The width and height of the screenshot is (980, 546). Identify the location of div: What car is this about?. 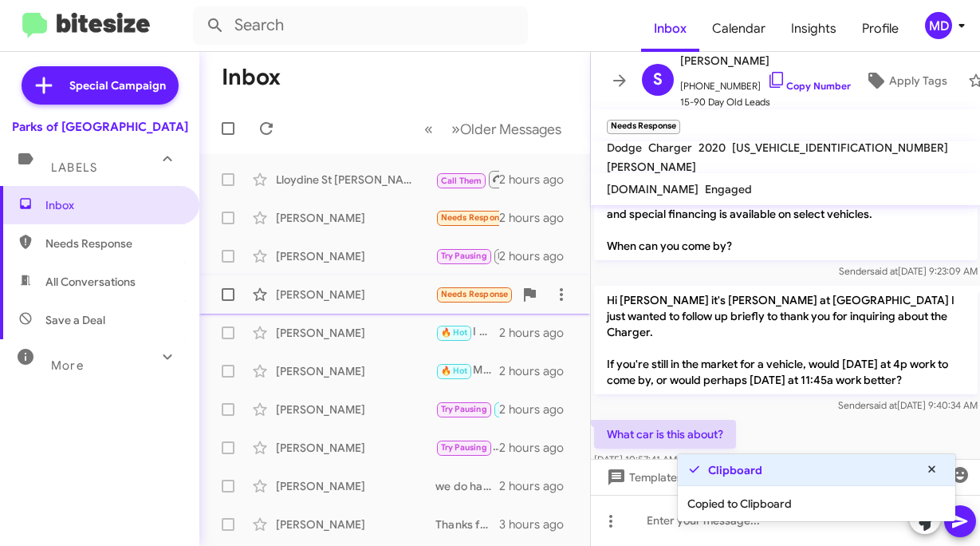
(467, 217).